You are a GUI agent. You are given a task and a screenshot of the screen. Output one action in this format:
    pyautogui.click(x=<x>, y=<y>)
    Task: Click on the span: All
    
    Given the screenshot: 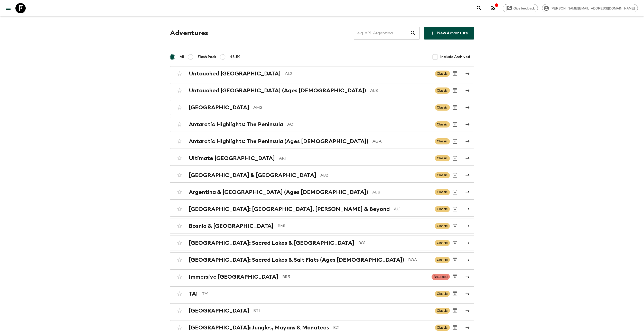 What is the action you would take?
    pyautogui.click(x=182, y=57)
    